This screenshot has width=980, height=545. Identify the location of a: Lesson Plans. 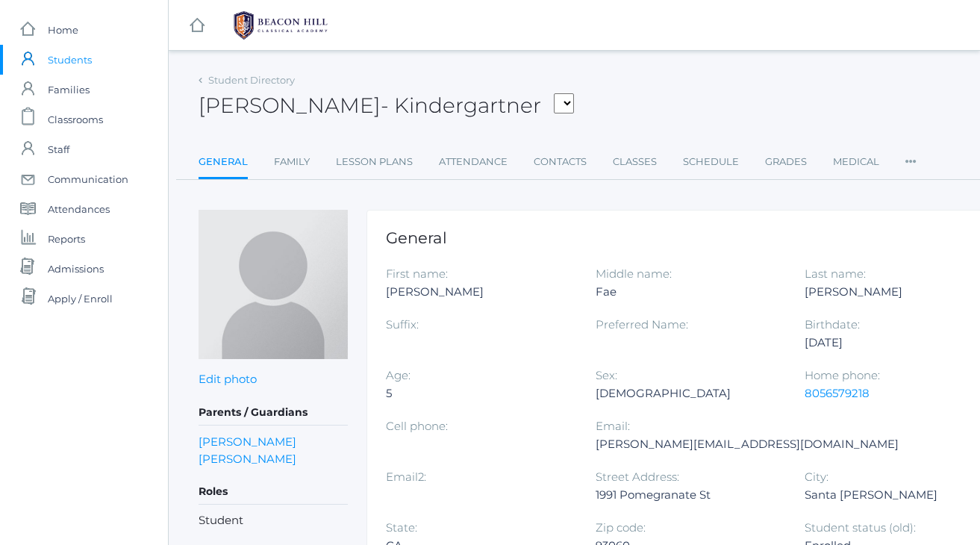
(374, 162).